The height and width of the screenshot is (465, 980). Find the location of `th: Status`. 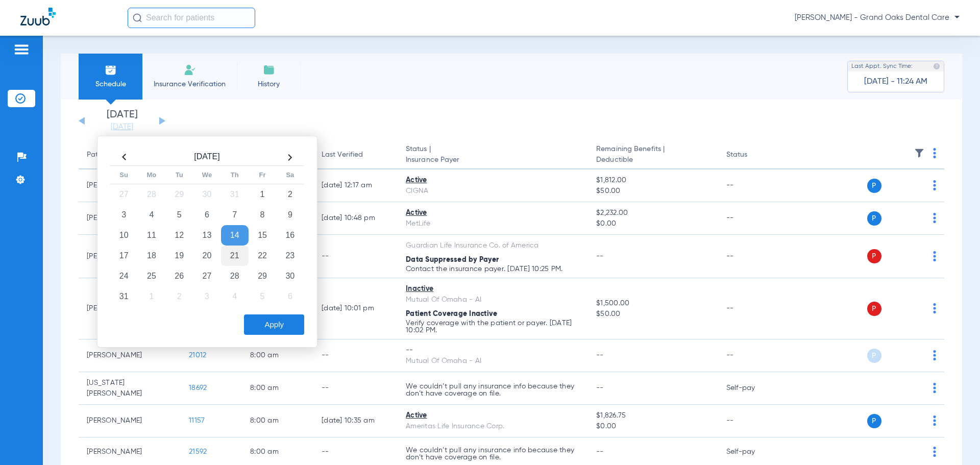

th: Status is located at coordinates (752, 155).